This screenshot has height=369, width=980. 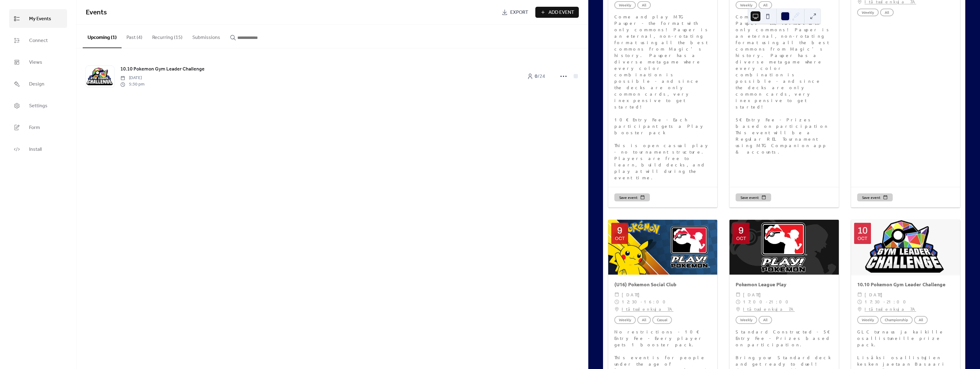 What do you see at coordinates (862, 231) in the screenshot?
I see `div: 10` at bounding box center [862, 231].